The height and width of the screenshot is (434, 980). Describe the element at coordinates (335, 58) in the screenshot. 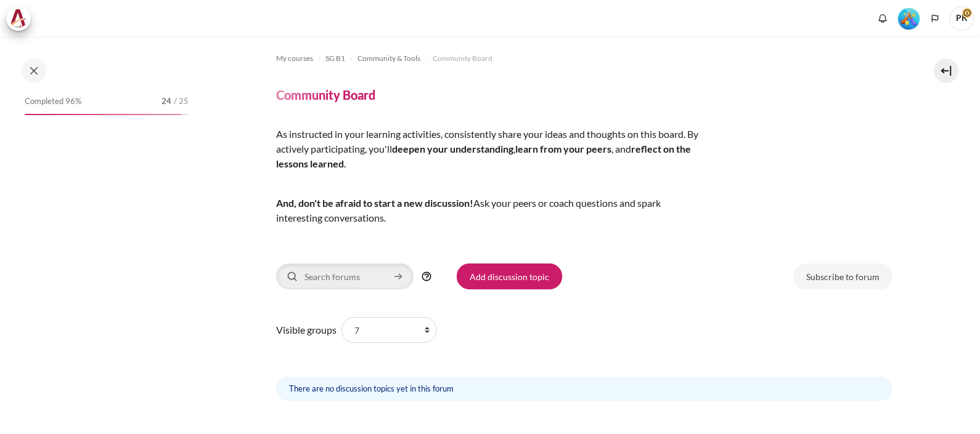

I see `a: SG B1` at that location.